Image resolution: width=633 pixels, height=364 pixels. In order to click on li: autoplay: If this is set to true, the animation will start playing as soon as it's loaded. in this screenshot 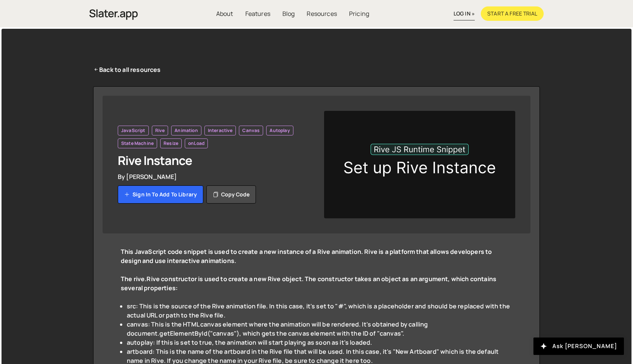, I will do `click(319, 342)`.